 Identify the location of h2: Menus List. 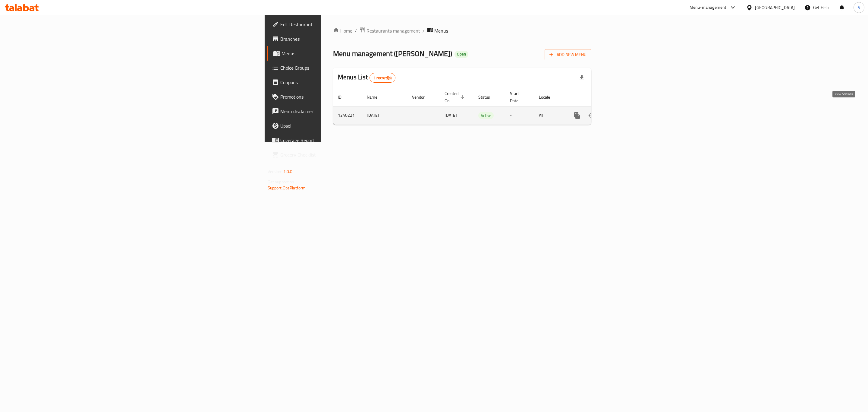
(366, 77).